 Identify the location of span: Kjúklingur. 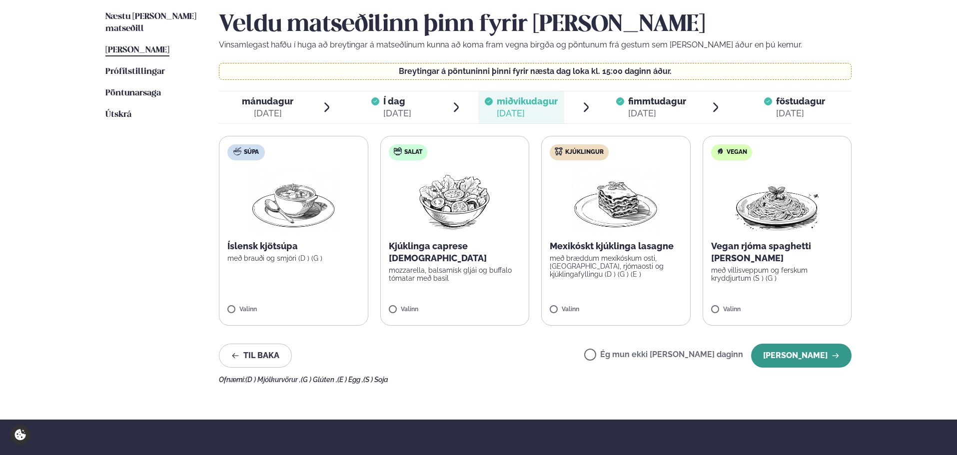
(584, 152).